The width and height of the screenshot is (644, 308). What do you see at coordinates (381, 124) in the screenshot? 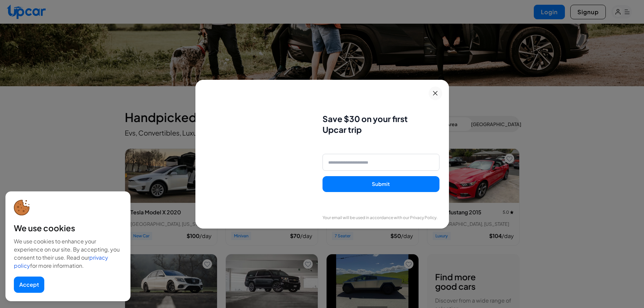
I see `h3: Save $30 on your first Upcar trip` at bounding box center [381, 124].